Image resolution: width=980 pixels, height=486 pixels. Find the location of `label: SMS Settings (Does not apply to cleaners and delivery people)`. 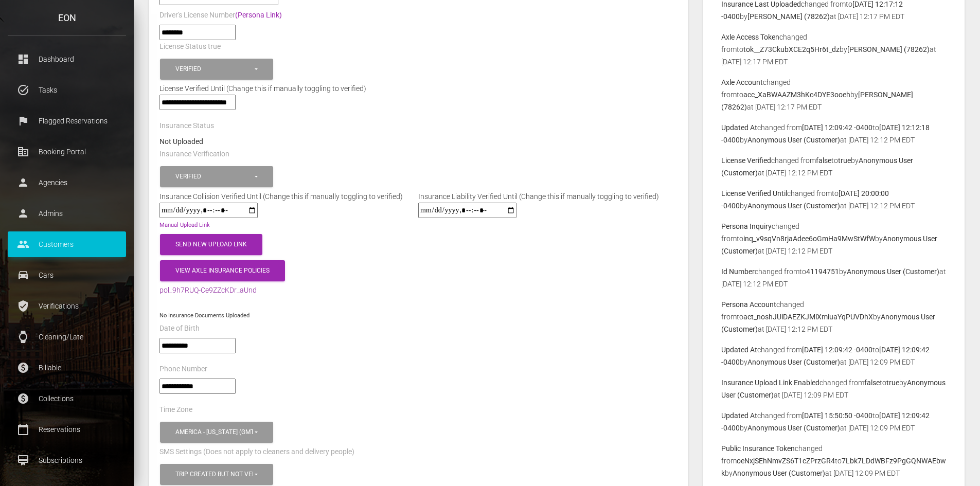

label: SMS Settings (Does not apply to cleaners and delivery people) is located at coordinates (257, 452).